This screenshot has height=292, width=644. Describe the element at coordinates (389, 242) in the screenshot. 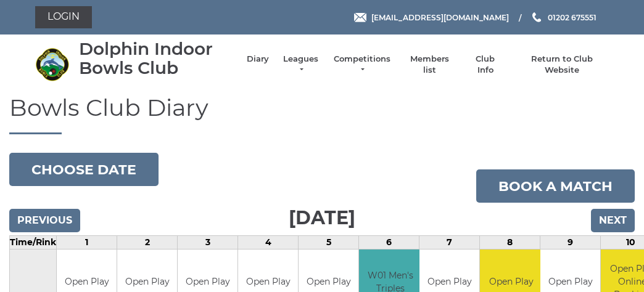

I see `td: 6` at that location.